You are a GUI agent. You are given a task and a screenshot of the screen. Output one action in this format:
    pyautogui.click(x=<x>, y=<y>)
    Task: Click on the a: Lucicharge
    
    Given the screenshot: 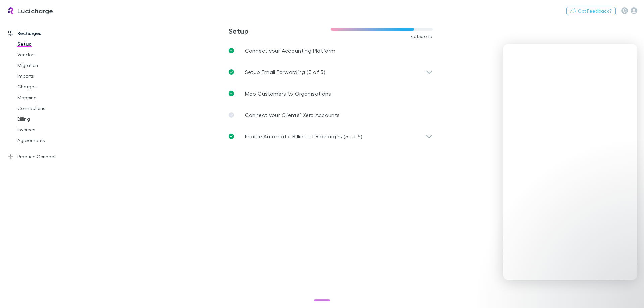 What is the action you would take?
    pyautogui.click(x=30, y=11)
    